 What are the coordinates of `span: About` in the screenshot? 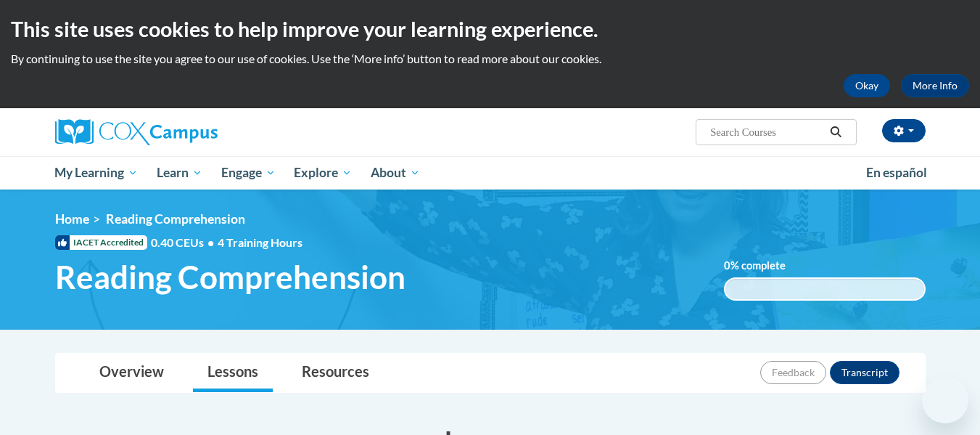 It's located at (395, 173).